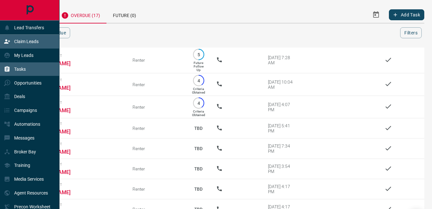 The height and width of the screenshot is (209, 432). I want to click on p: Future Follow Up, so click(198, 66).